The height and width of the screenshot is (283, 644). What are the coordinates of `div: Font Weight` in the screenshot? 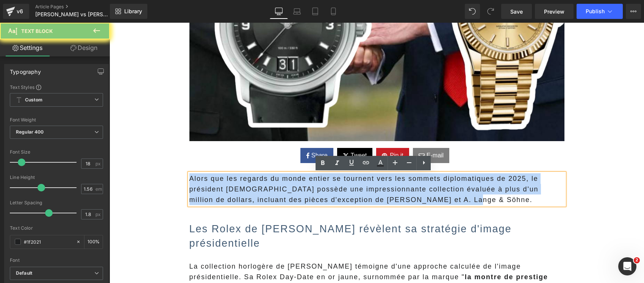 It's located at (57, 120).